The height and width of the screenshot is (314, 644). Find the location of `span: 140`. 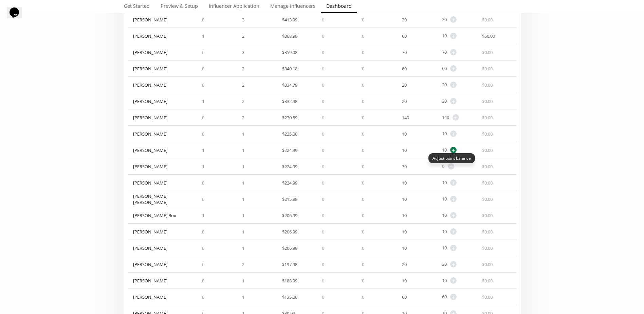

span: 140 is located at coordinates (446, 117).